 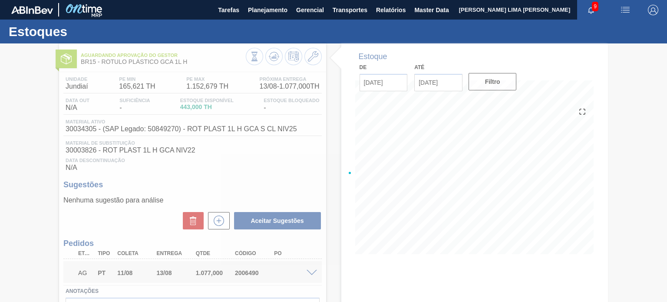 I want to click on span: Master Data, so click(x=431, y=10).